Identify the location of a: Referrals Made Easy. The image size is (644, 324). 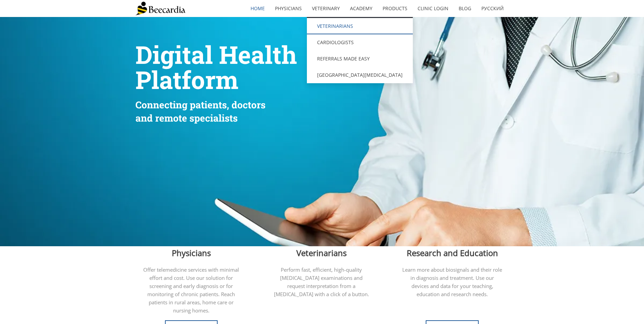
(360, 59).